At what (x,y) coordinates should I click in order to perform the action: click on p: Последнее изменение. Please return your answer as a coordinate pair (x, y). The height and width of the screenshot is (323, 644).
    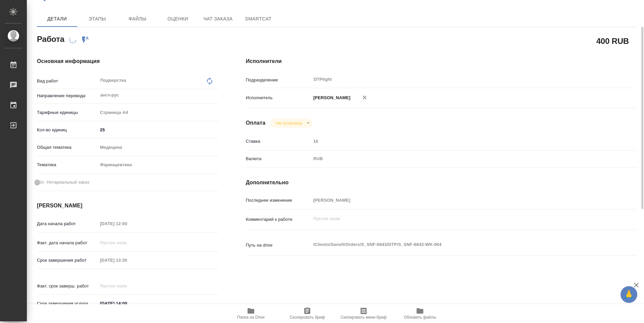
    Looking at the image, I should click on (279, 200).